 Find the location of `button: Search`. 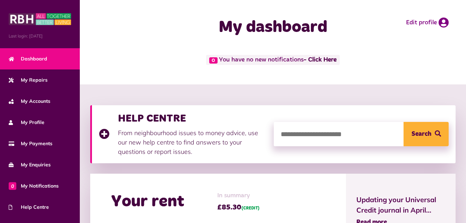

button: Search is located at coordinates (426, 134).